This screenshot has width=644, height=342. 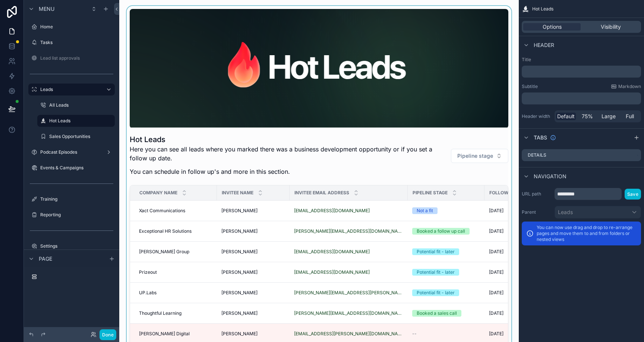 What do you see at coordinates (72, 199) in the screenshot?
I see `a: Training` at bounding box center [72, 199].